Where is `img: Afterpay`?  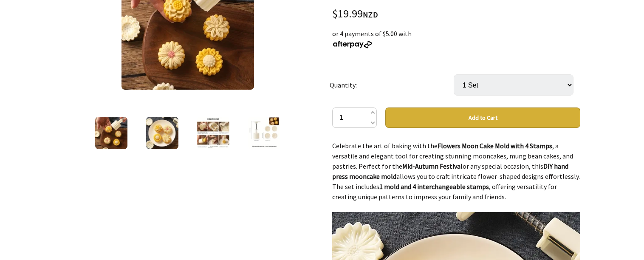 img: Afterpay is located at coordinates (353, 45).